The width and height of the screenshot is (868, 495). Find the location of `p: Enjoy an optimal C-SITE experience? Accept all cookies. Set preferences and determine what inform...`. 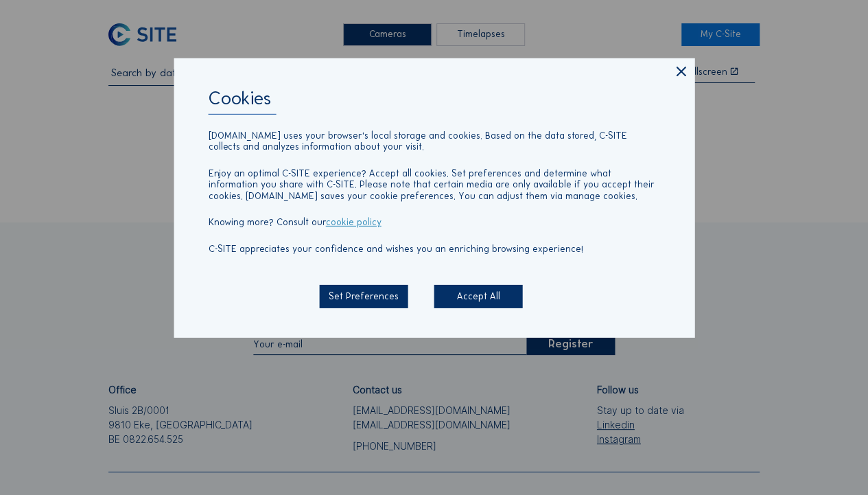

p: Enjoy an optimal C-SITE experience? Accept all cookies. Set preferences and determine what inform... is located at coordinates (434, 184).